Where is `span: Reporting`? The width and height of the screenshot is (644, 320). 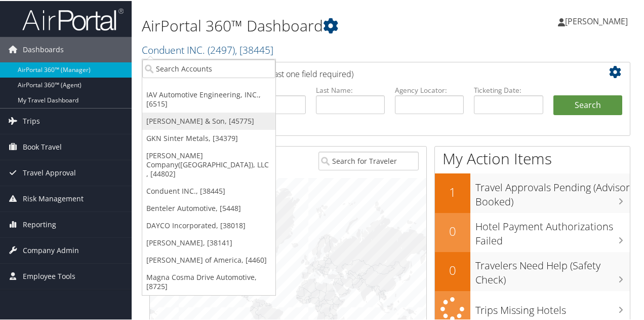 span: Reporting is located at coordinates (39, 224).